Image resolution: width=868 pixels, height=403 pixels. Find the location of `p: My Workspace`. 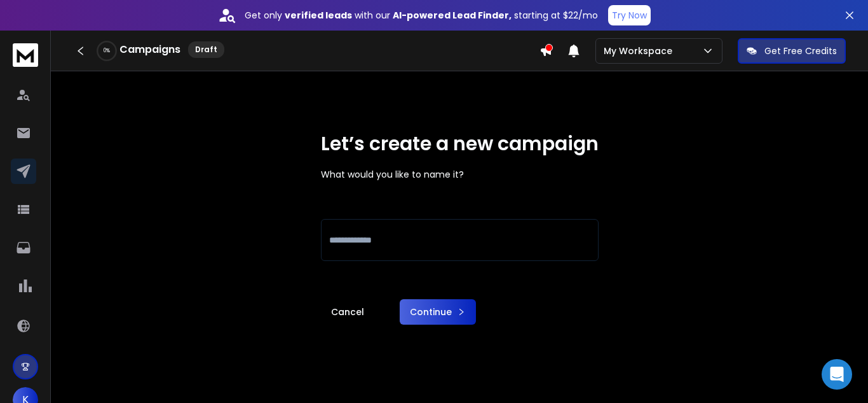

p: My Workspace is located at coordinates (641, 51).